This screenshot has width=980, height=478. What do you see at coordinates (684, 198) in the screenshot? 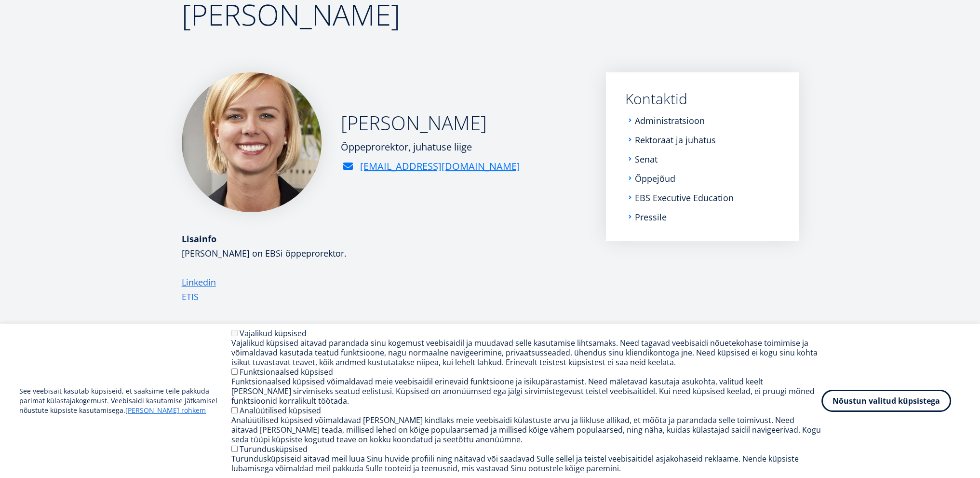
I see `a: EBS Executive Education` at bounding box center [684, 198].